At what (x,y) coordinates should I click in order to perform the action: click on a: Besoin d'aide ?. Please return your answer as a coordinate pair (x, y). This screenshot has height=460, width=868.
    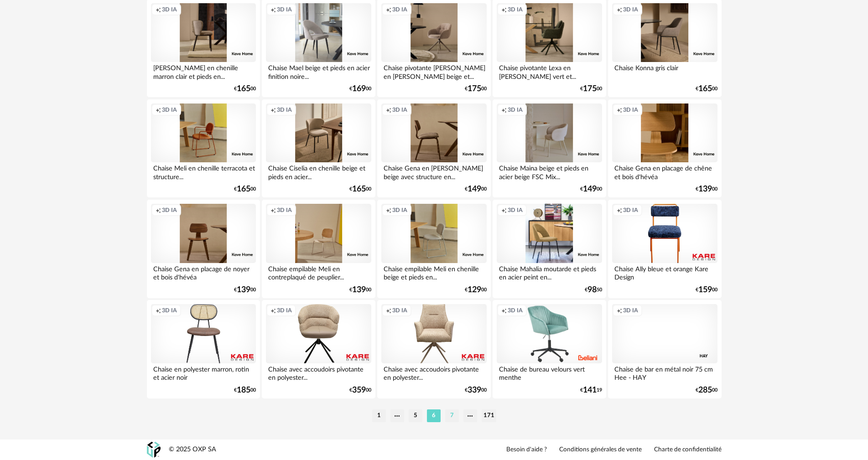
    Looking at the image, I should click on (527, 450).